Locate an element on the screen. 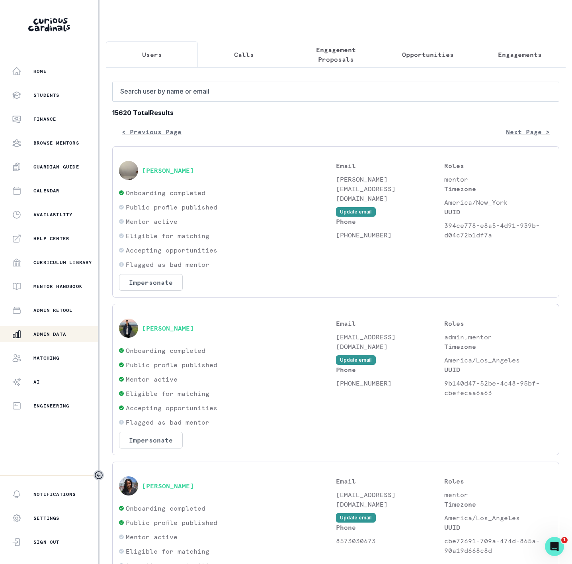 This screenshot has height=564, width=572. p: 394ce778-e8a5-4d91-939b-d04c72b1df7a is located at coordinates (498, 230).